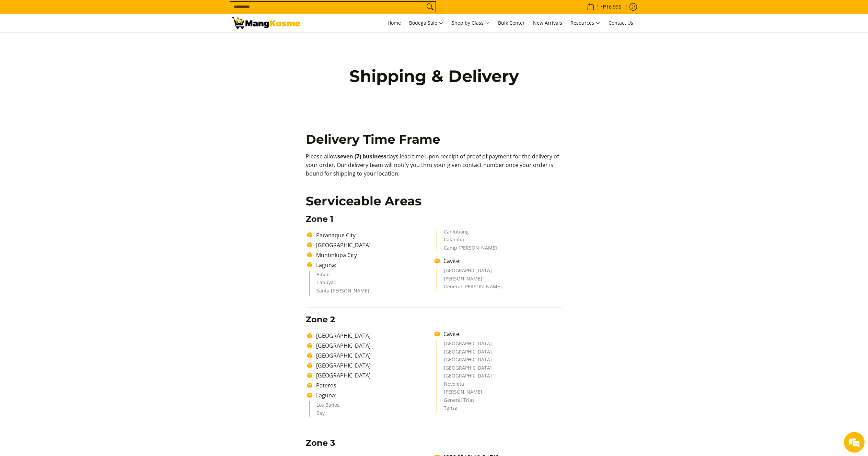  Describe the element at coordinates (434, 201) in the screenshot. I see `h2: Serviceable Areas` at that location.